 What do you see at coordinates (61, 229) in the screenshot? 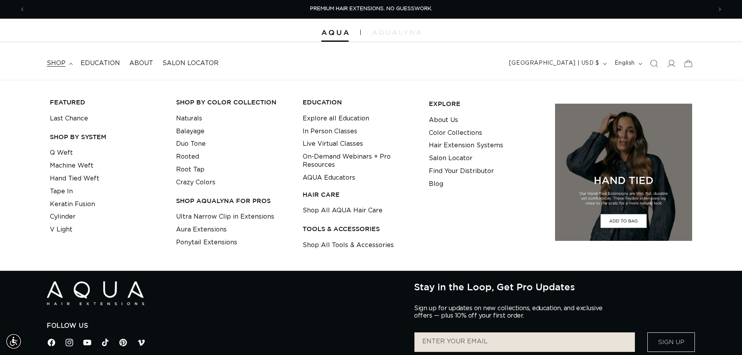
I see `a: V Light` at bounding box center [61, 229].